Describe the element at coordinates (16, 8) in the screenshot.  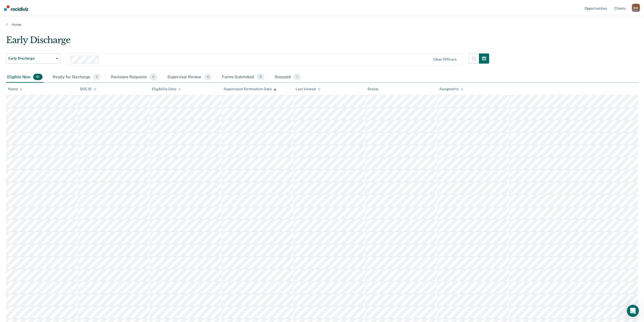
I see `img: Recidiviz` at that location.